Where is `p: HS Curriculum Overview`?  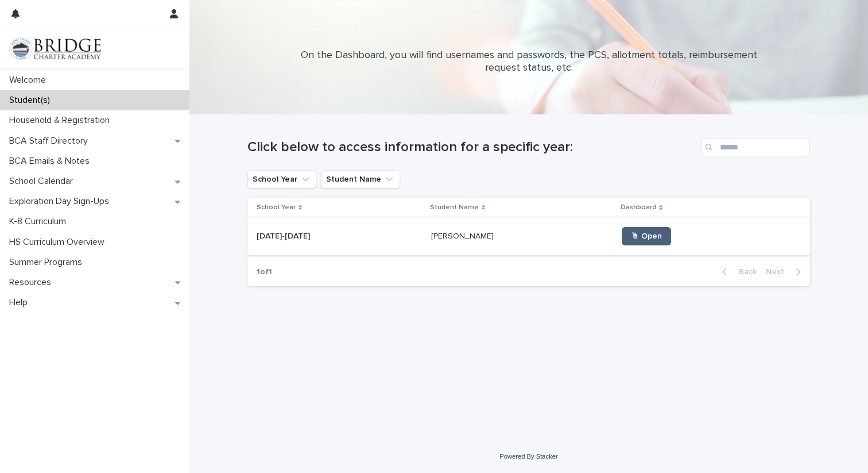
p: HS Curriculum Overview is located at coordinates (59, 242).